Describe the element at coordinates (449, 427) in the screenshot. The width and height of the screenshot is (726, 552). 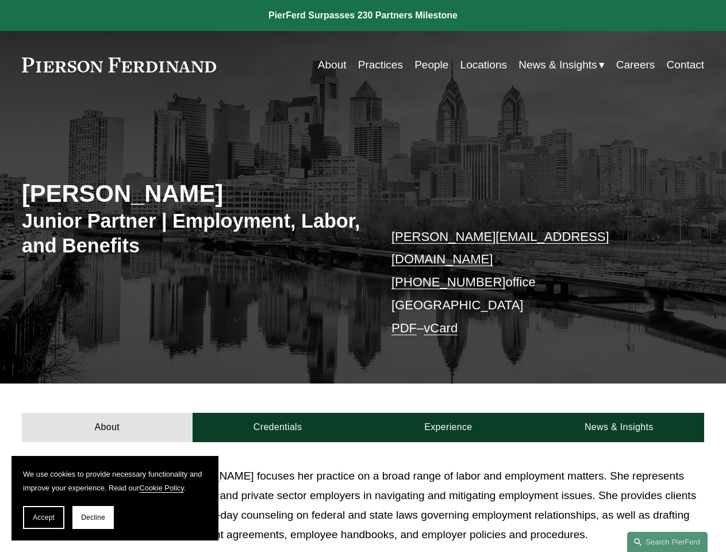
I see `a: Experience` at that location.